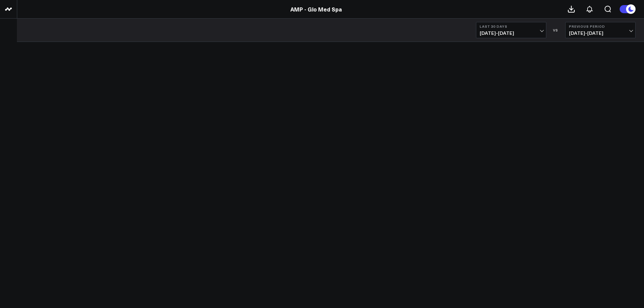 The image size is (644, 308). What do you see at coordinates (511, 26) in the screenshot?
I see `b: Last 30 Days` at bounding box center [511, 26].